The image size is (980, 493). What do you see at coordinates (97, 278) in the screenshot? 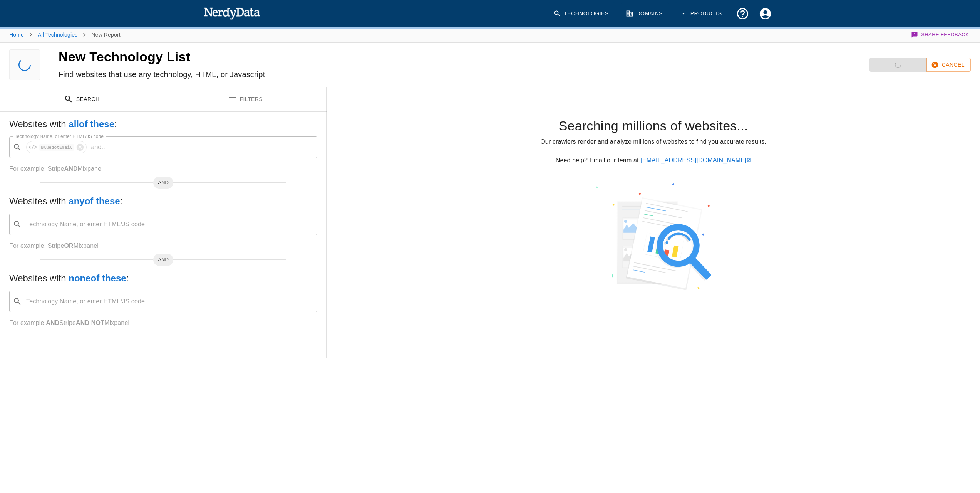
I see `b: none of these` at bounding box center [97, 278].